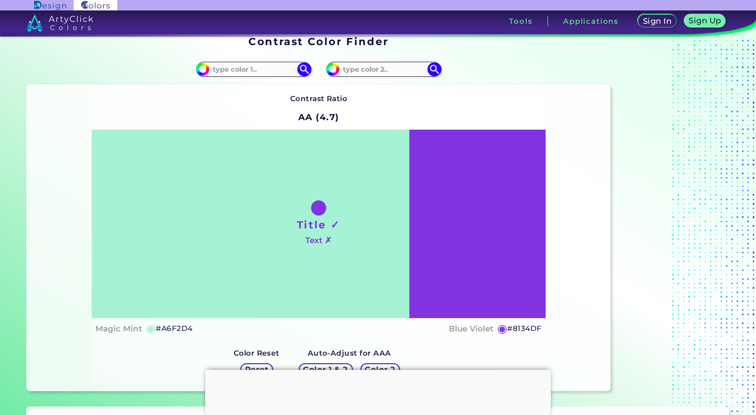 The width and height of the screenshot is (756, 415). Describe the element at coordinates (318, 98) in the screenshot. I see `strong: Contrast Ratio` at that location.